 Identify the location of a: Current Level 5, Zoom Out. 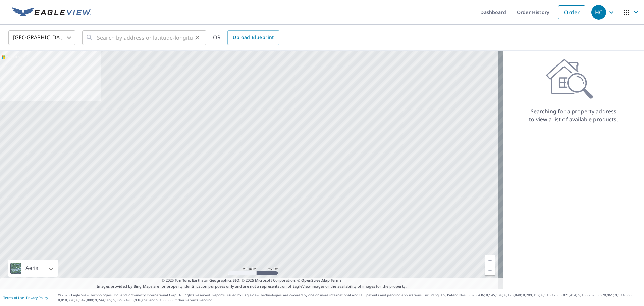
(490, 270).